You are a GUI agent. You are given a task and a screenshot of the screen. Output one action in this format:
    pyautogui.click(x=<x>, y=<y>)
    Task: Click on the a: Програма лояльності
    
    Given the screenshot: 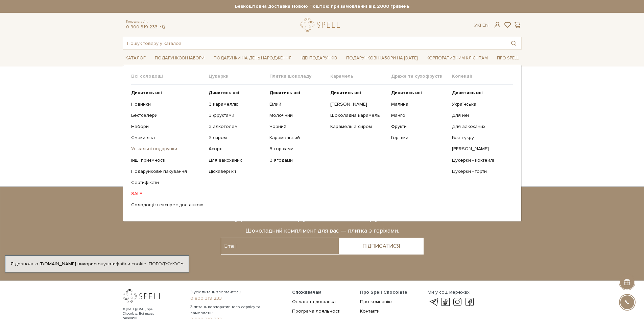 What is the action you would take?
    pyautogui.click(x=316, y=311)
    